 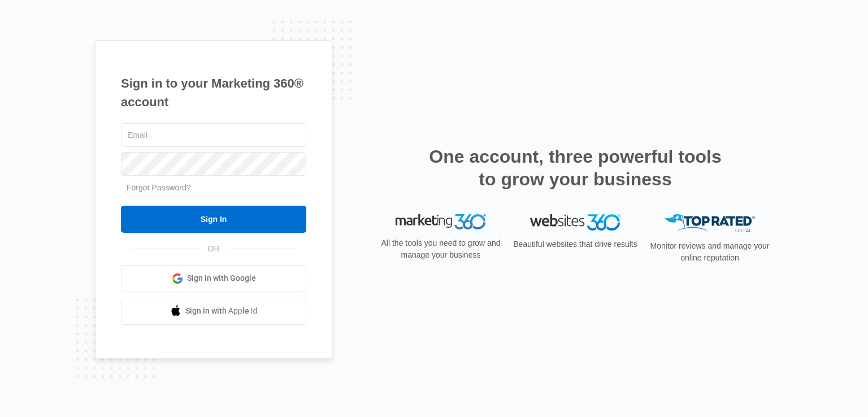 I want to click on h1: Sign in to your Marketing 360® account, so click(x=214, y=93).